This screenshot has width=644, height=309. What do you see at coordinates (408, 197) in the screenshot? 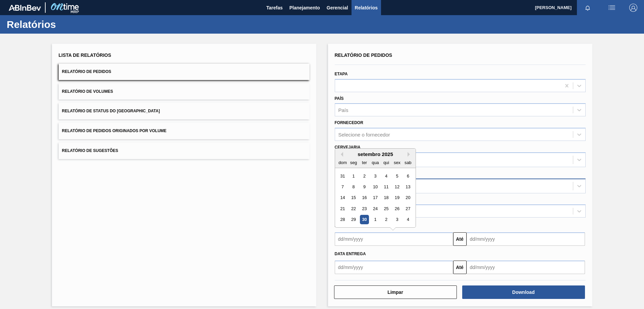
I see `div: Choose sábado, 20 de setembro de 2025` at bounding box center [408, 197].